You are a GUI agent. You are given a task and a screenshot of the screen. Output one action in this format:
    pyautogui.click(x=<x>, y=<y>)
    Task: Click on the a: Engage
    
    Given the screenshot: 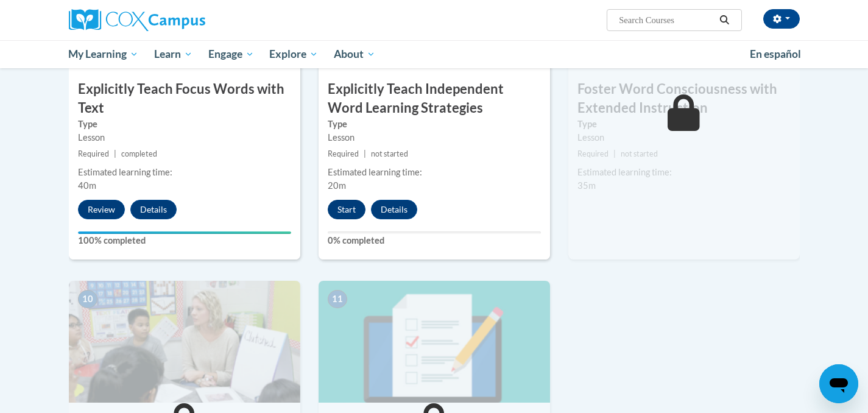 What is the action you would take?
    pyautogui.click(x=231, y=54)
    